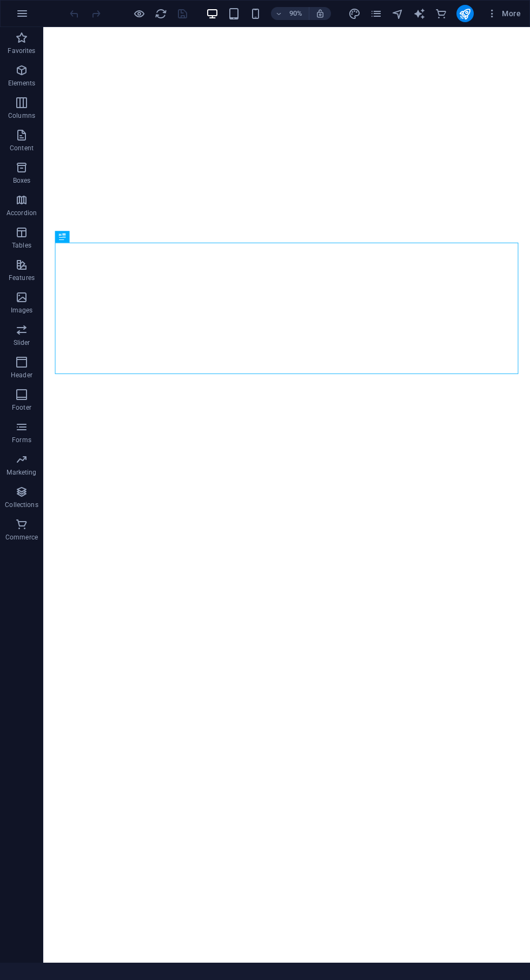  Describe the element at coordinates (375, 13) in the screenshot. I see `i: Pages (Ctrl+Alt+S)` at that location.